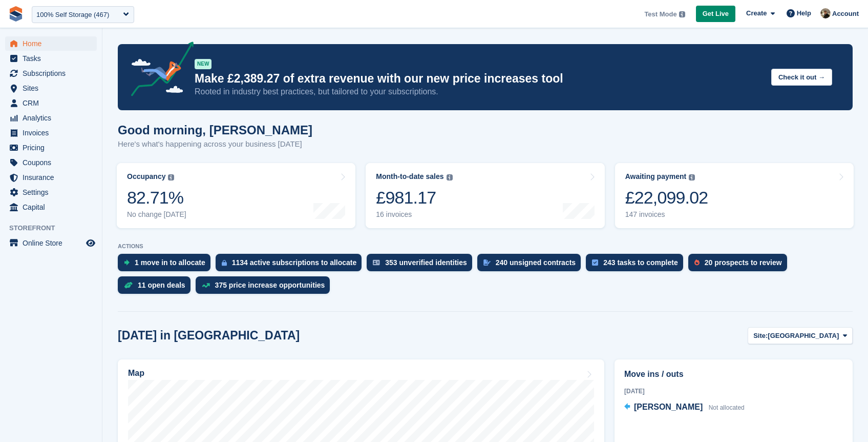 The image size is (868, 442). I want to click on h2: Map, so click(136, 373).